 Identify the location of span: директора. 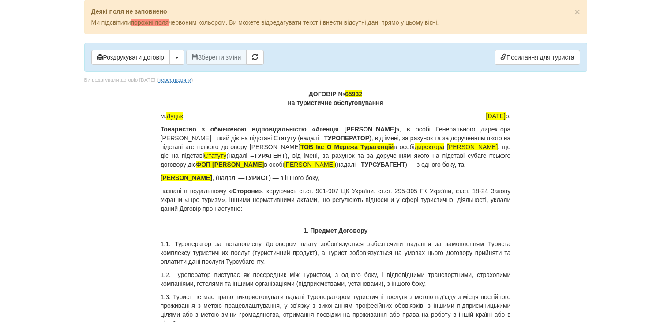
(429, 147).